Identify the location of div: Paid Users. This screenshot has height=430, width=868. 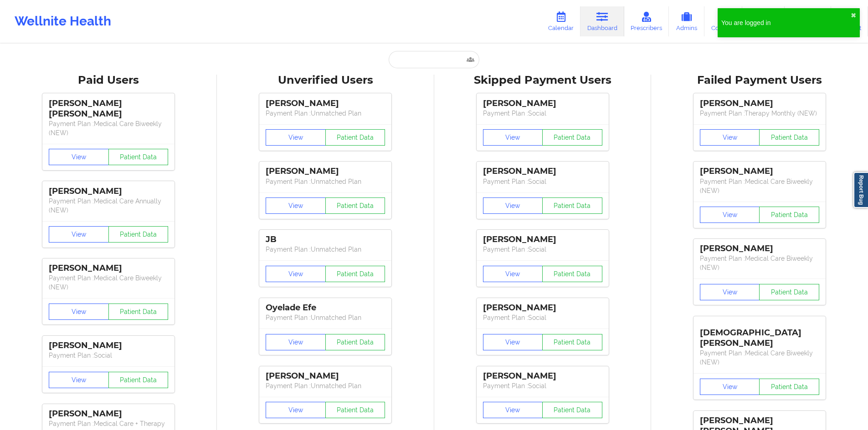
(108, 80).